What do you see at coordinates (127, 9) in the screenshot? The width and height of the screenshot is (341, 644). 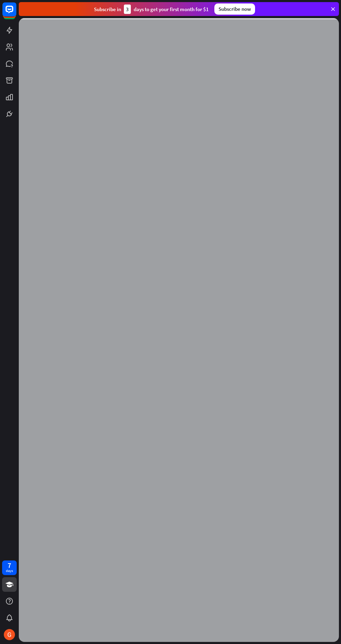 I see `div: 3` at bounding box center [127, 9].